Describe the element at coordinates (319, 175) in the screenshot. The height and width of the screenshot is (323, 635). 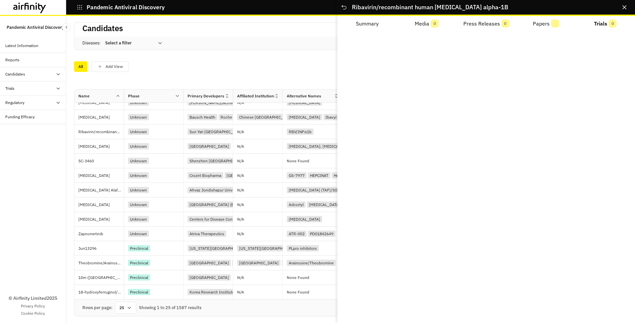
I see `div: HEPCINAT` at that location.